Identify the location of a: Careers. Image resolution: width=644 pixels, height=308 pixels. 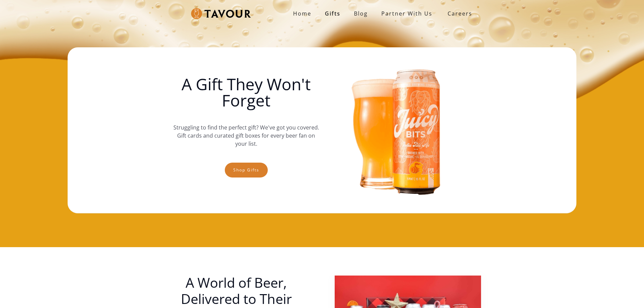
(458, 14).